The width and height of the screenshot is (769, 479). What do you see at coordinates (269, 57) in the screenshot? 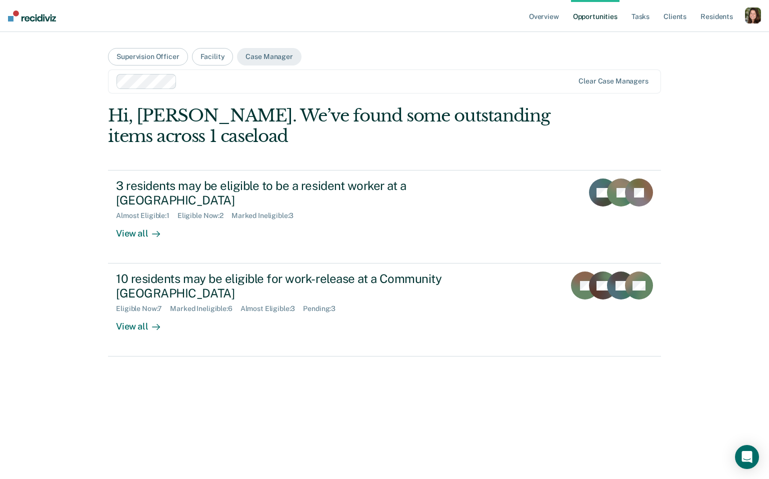
I see `button: Case Manager` at bounding box center [269, 57].